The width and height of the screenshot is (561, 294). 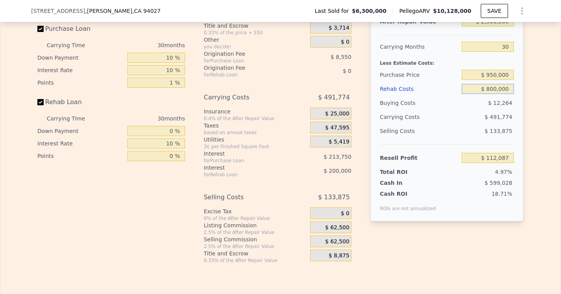 I want to click on div: Selling Commission, so click(x=255, y=239).